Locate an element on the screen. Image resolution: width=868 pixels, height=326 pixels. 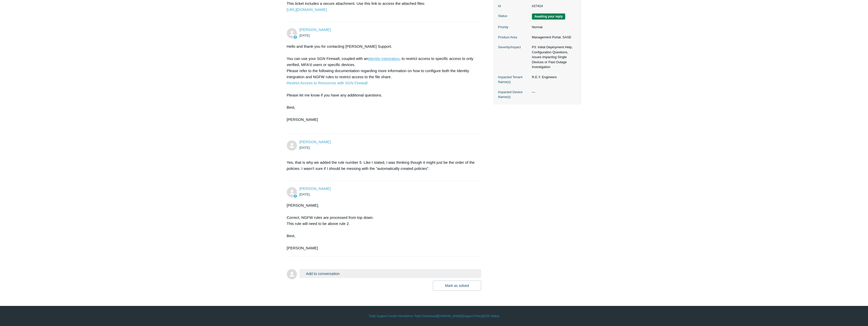
dd: P3: Initial Deployment Help, Configuration Questions, Issues Impacting Single Devices or Past Out... is located at coordinates (553, 57).